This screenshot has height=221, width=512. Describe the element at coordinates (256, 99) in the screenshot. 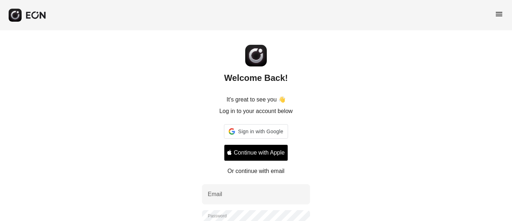

I see `p: It's great to see you 👋` at that location.